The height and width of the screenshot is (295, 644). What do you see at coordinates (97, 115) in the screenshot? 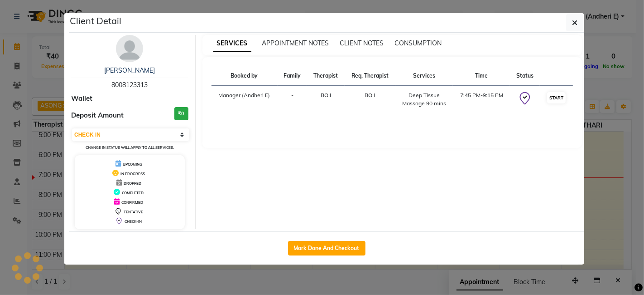
I see `span: Deposit Amount` at bounding box center [97, 115].